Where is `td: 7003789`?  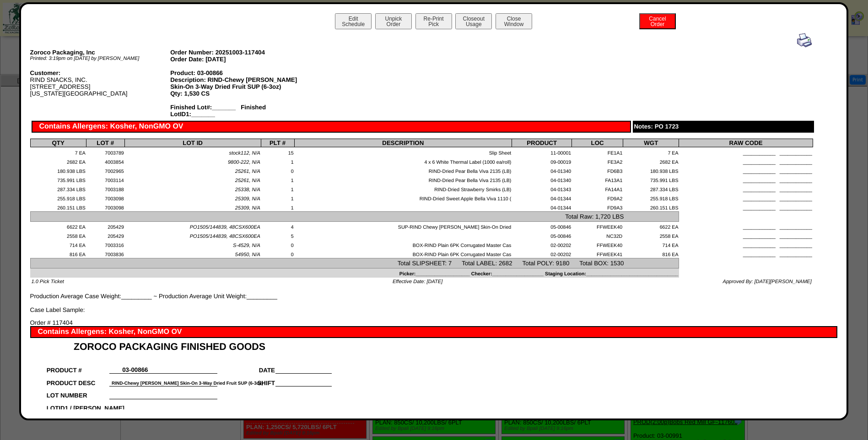 td: 7003789 is located at coordinates (105, 152).